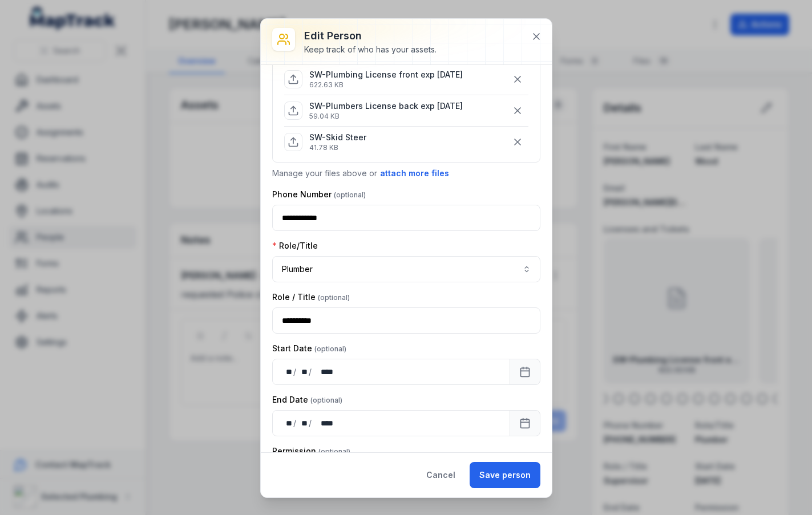  Describe the element at coordinates (338, 137) in the screenshot. I see `p: SW-Skid Steer` at that location.